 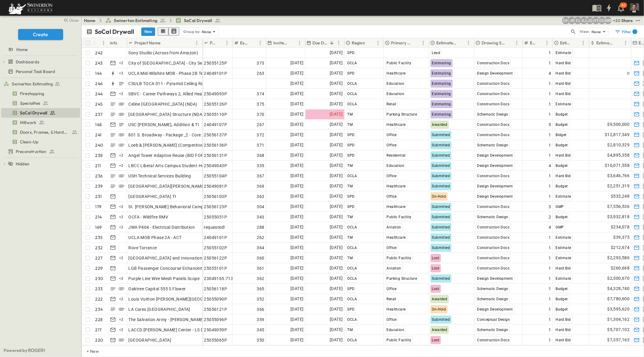 I want to click on span: 24049107P, so click(x=216, y=125).